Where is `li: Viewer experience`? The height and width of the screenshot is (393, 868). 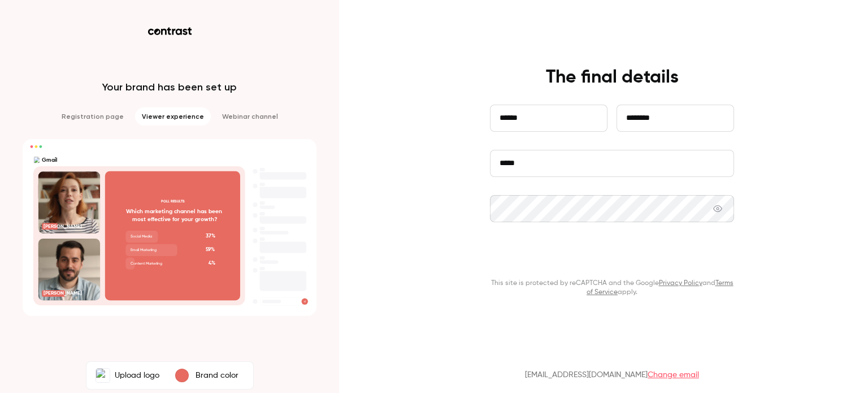
li: Viewer experience is located at coordinates (173, 116).